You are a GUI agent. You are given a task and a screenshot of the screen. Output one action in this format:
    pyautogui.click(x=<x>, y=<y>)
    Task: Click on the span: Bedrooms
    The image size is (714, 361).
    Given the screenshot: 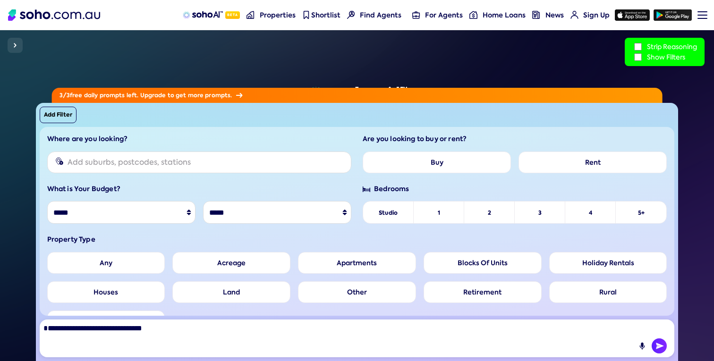 What is the action you would take?
    pyautogui.click(x=515, y=189)
    